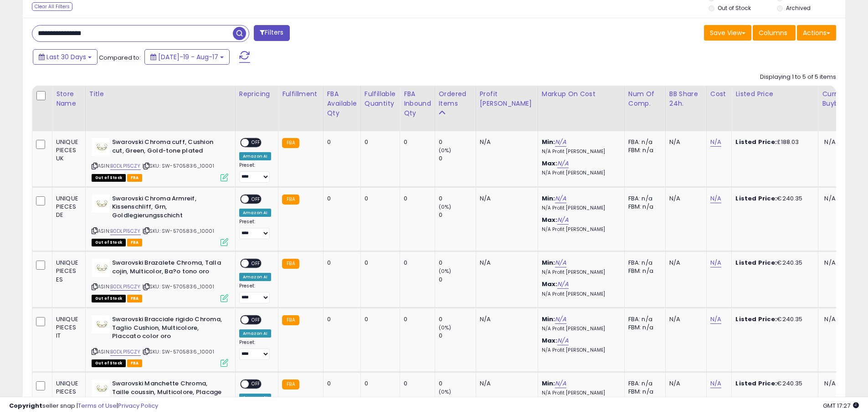  What do you see at coordinates (167, 208) in the screenshot?
I see `b: Swarovski Chroma Armreif, Kissenschliff, Grn, Goldlegierungsschicht` at bounding box center [167, 208].